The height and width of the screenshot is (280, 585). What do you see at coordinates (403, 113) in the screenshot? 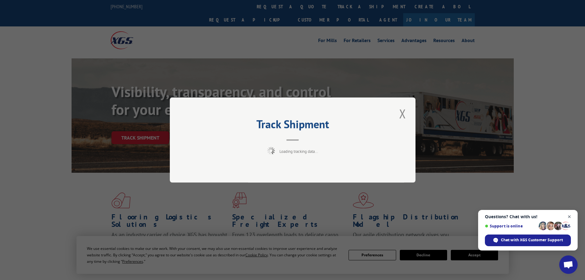
I see `button: Close modal` at bounding box center [403, 113].